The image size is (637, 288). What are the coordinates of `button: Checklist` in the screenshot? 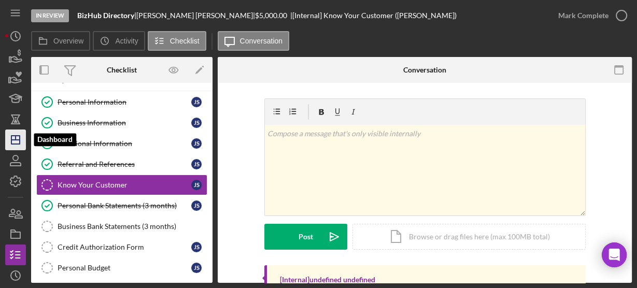 It's located at (177, 41).